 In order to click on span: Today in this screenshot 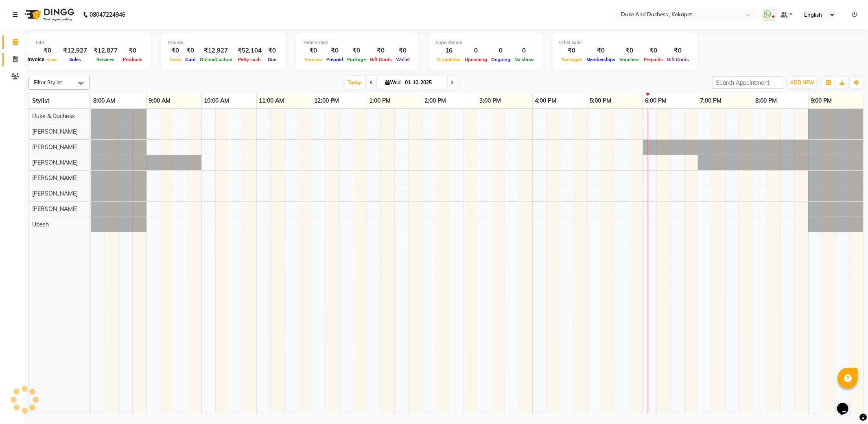, I will do `click(355, 82)`.